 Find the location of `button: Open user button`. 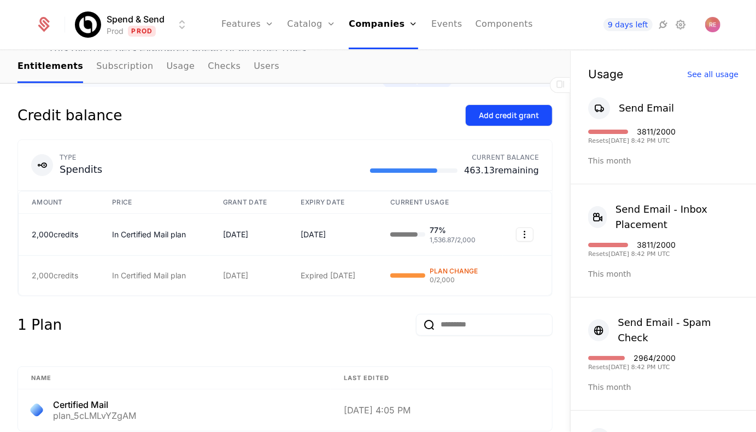

button: Open user button is located at coordinates (713, 25).